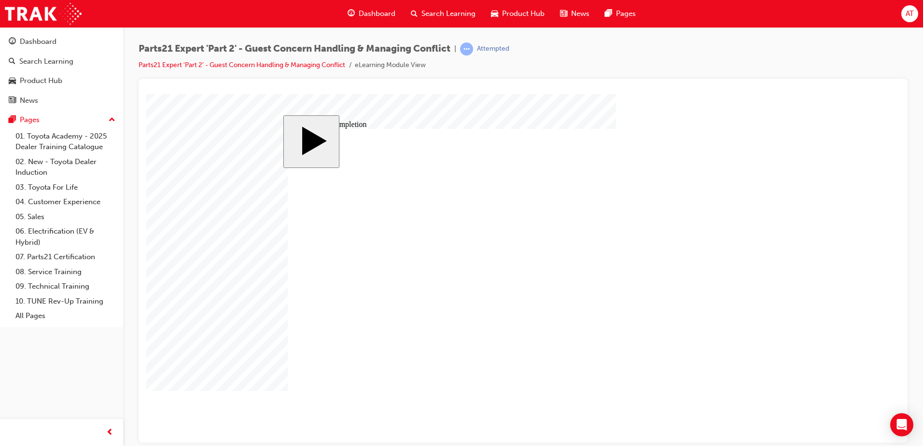 The height and width of the screenshot is (446, 923). What do you see at coordinates (581, 14) in the screenshot?
I see `span: News` at bounding box center [581, 14].